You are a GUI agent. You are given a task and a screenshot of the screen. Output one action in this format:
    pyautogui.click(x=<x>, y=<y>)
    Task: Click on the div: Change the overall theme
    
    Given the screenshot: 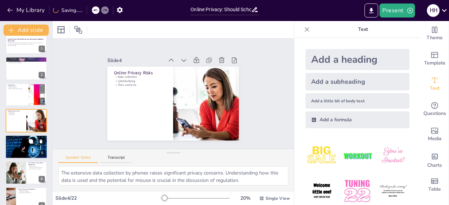 What is the action you would take?
    pyautogui.click(x=435, y=34)
    